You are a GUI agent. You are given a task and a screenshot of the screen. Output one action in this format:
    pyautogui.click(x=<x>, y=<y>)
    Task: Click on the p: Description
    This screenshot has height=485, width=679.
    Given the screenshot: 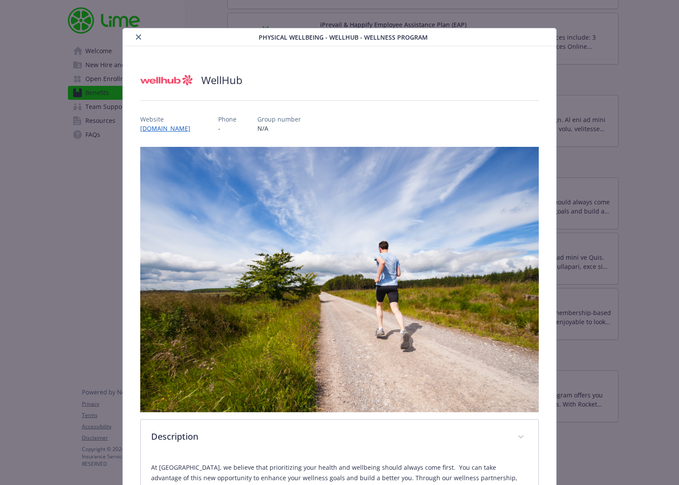 What is the action you would take?
    pyautogui.click(x=329, y=437)
    